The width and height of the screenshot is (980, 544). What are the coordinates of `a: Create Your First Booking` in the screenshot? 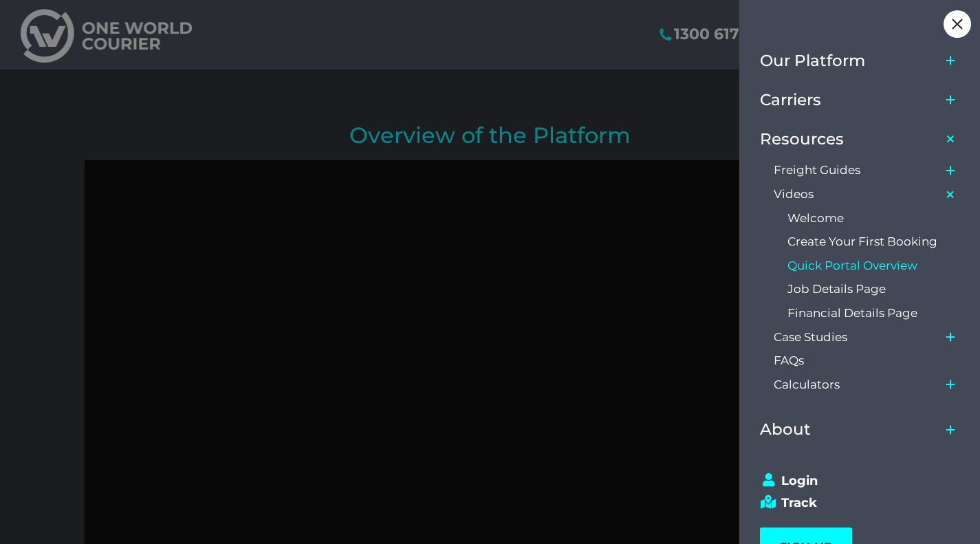 It's located at (874, 241).